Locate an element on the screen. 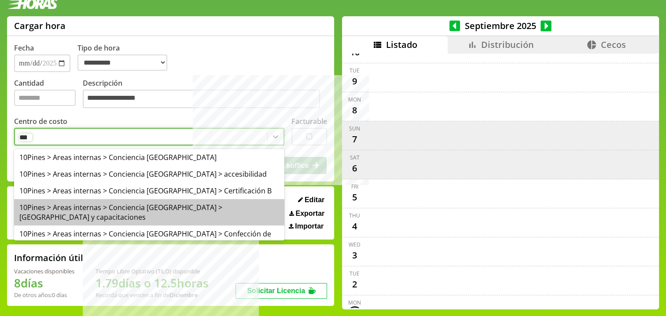 The width and height of the screenshot is (666, 316). label: Facturable is located at coordinates (309, 121).